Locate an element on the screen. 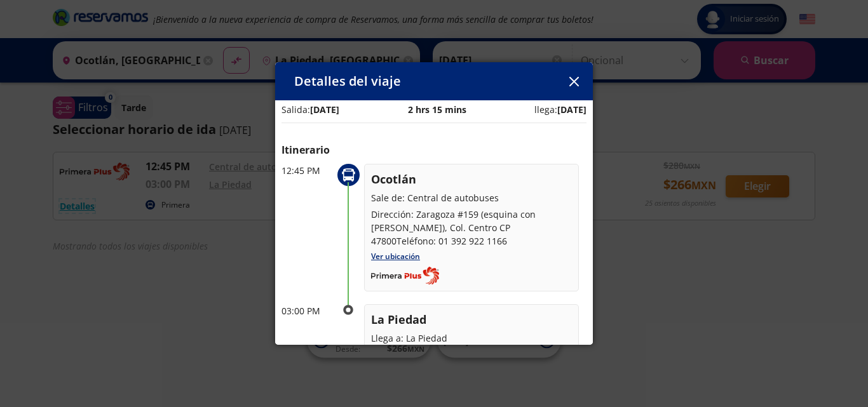 The height and width of the screenshot is (407, 868). p: Detalles del viaje is located at coordinates (348, 82).